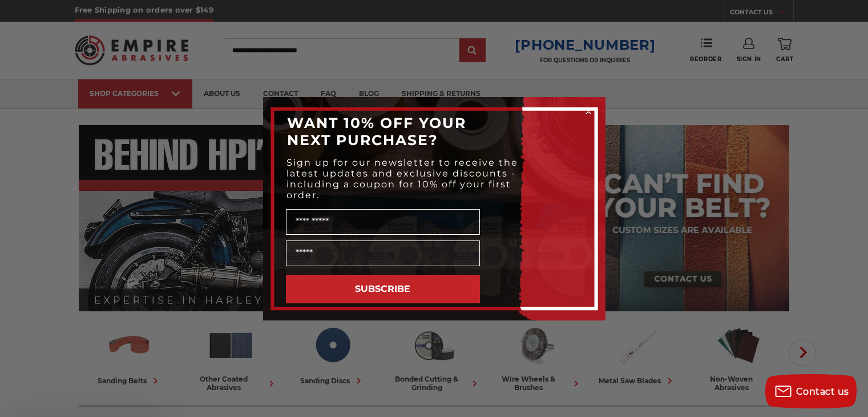 This screenshot has height=417, width=868. Describe the element at coordinates (588, 111) in the screenshot. I see `button: Close dialog` at that location.